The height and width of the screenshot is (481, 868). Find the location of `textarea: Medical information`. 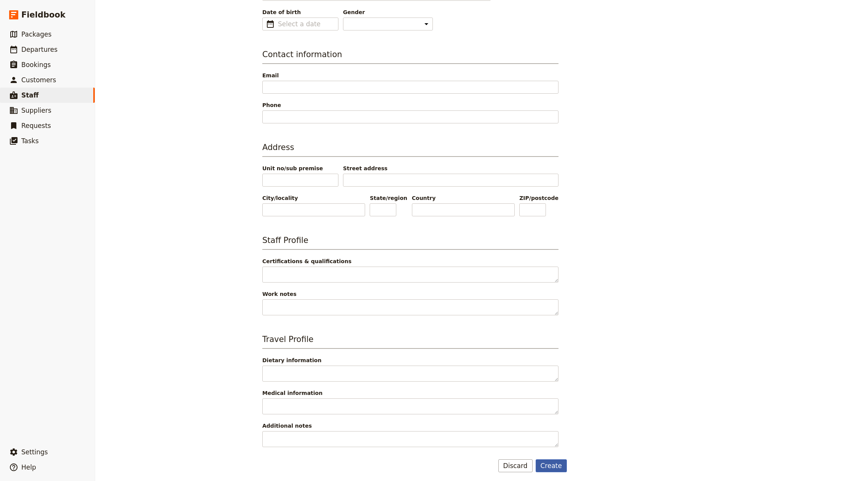

textarea: Medical information is located at coordinates (410, 406).